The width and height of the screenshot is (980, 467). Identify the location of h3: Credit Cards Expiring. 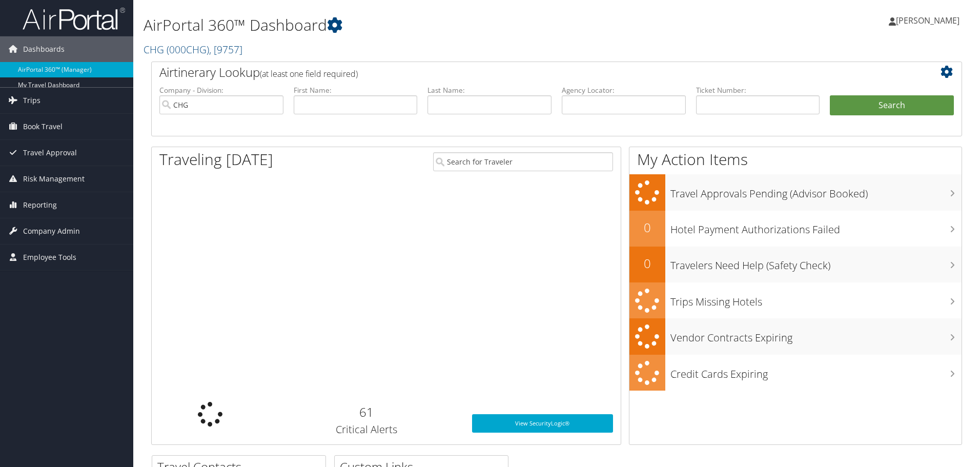
(816, 371).